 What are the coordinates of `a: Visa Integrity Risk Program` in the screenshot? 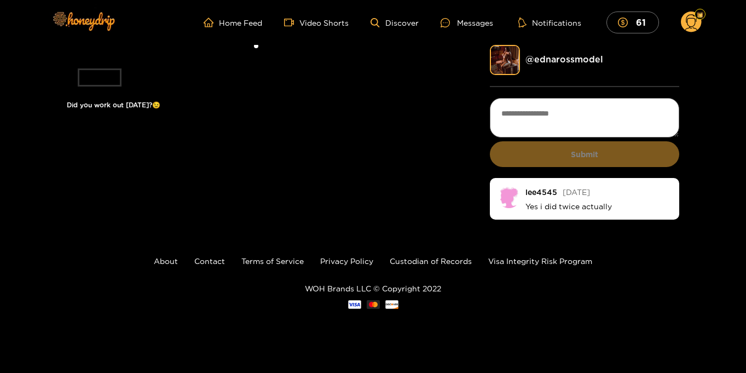 It's located at (540, 261).